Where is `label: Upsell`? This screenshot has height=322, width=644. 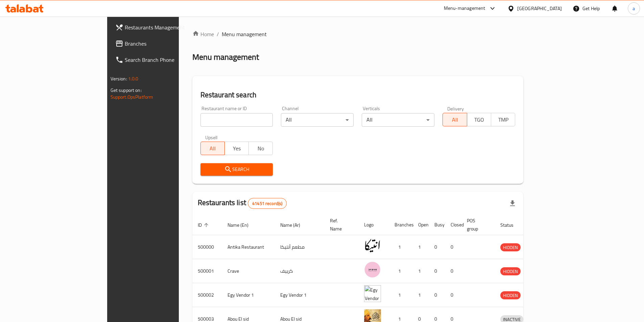 label: Upsell is located at coordinates (211, 137).